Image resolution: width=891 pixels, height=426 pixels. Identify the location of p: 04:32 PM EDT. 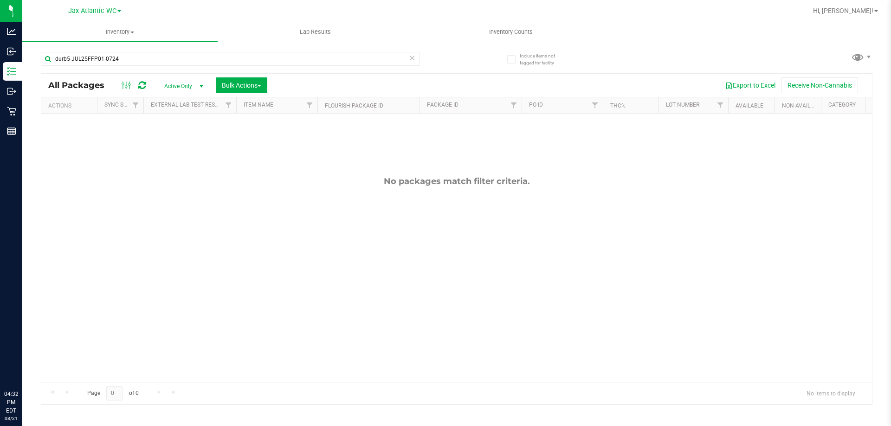
(11, 403).